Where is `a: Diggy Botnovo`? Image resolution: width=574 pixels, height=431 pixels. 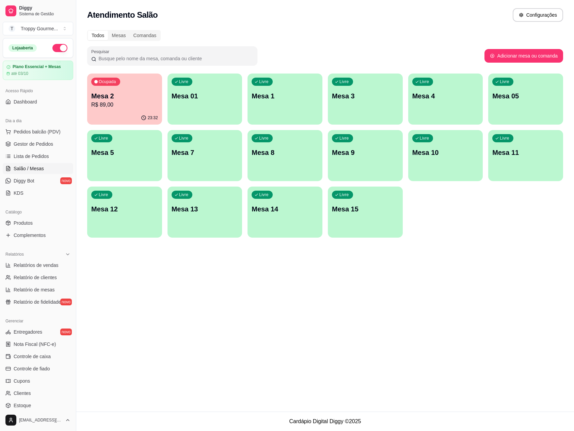 a: Diggy Botnovo is located at coordinates (38, 181).